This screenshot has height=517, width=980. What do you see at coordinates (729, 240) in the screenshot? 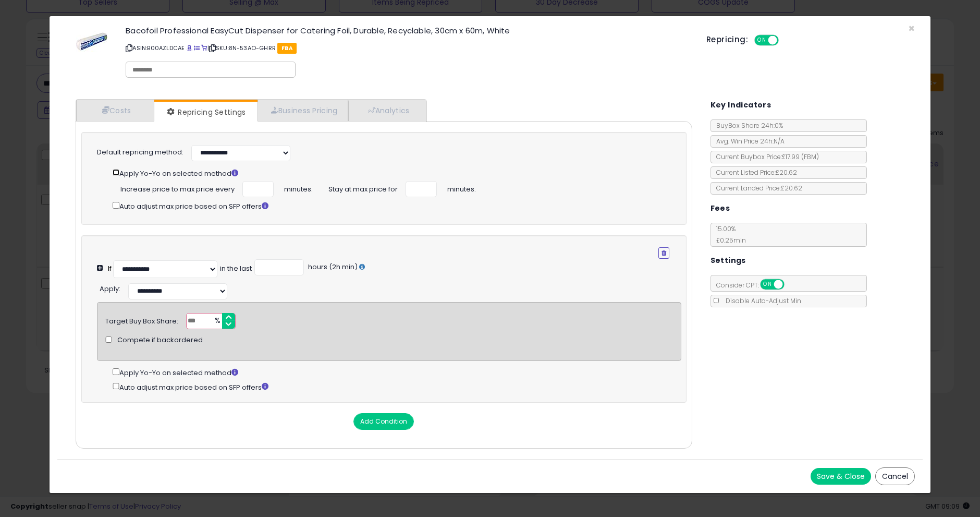
I see `span: £0.25 min` at bounding box center [729, 240].